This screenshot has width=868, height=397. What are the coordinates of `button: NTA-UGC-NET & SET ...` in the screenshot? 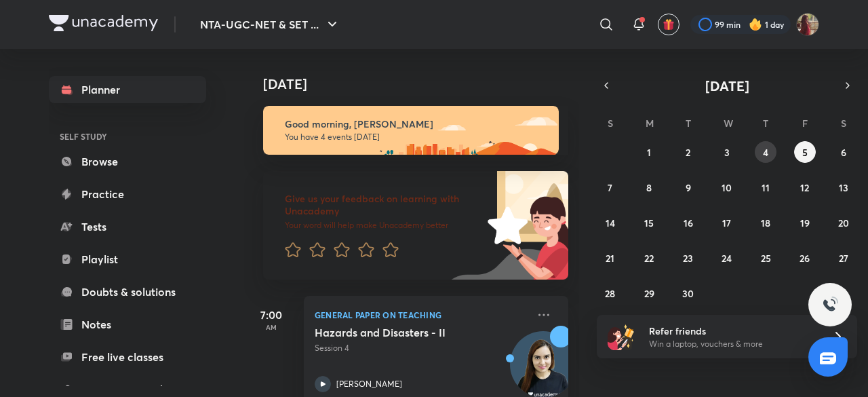 It's located at (269, 24).